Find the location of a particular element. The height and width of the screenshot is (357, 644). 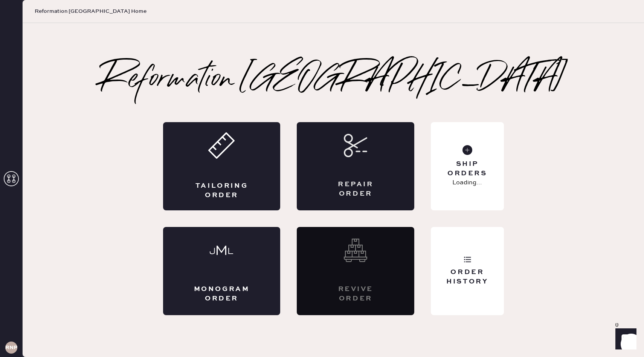

h3: RNPA is located at coordinates (11, 348).